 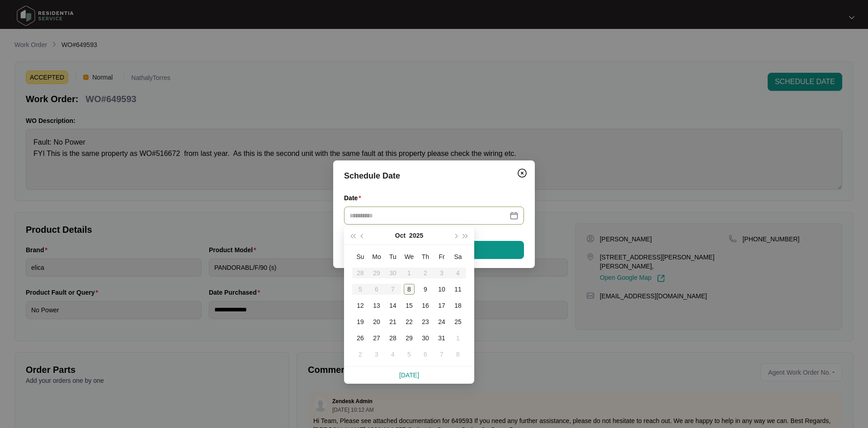 What do you see at coordinates (458, 290) in the screenshot?
I see `td: 2025-10-11` at bounding box center [458, 290].